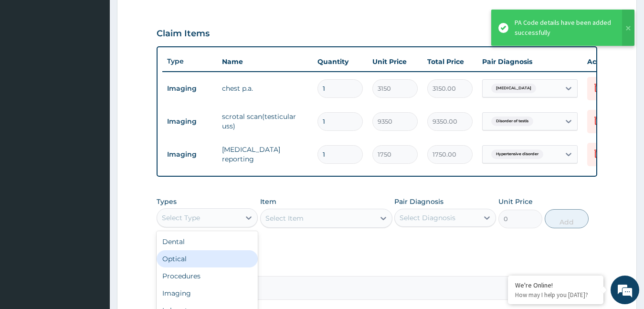 This screenshot has height=309, width=644. Describe the element at coordinates (377, 267) in the screenshot. I see `label: Comment` at that location.